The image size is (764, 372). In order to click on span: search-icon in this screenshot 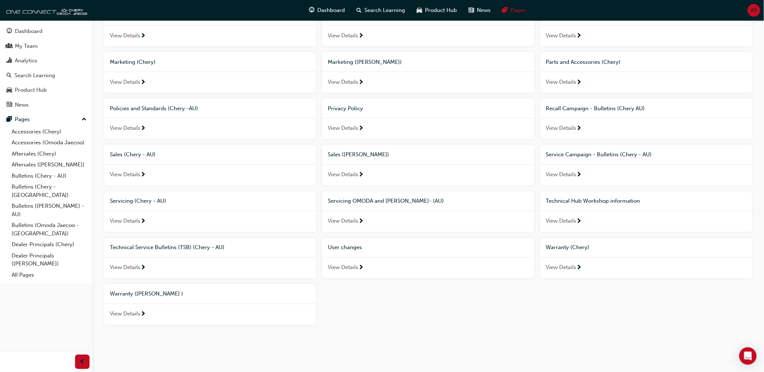, I will do `click(359, 10)`.